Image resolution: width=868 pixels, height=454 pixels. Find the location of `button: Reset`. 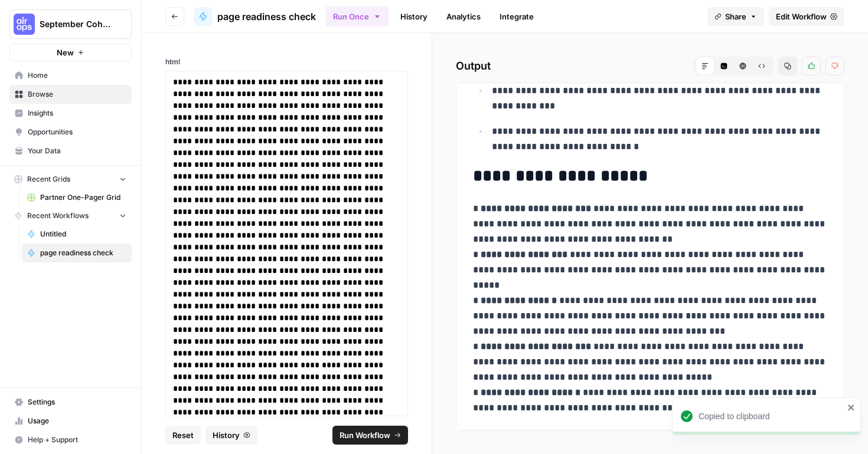

button: Reset is located at coordinates (183, 435).